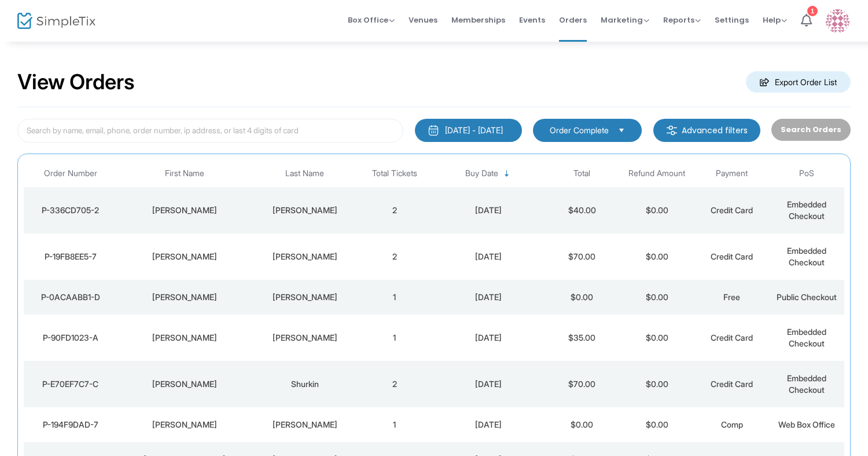  What do you see at coordinates (731, 19) in the screenshot?
I see `span: Settings` at bounding box center [731, 19].